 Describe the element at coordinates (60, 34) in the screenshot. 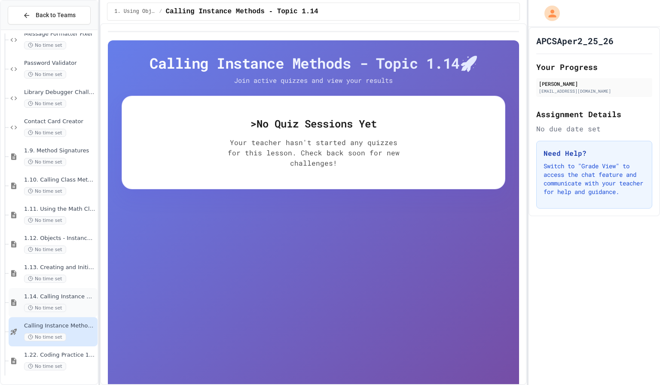

I see `span: Message Formatter Fixer` at that location.